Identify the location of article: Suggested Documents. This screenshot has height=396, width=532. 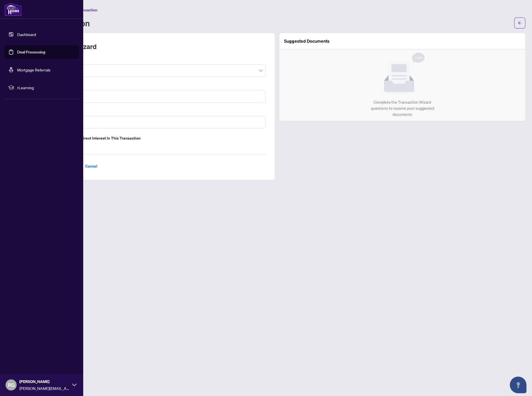
(307, 41).